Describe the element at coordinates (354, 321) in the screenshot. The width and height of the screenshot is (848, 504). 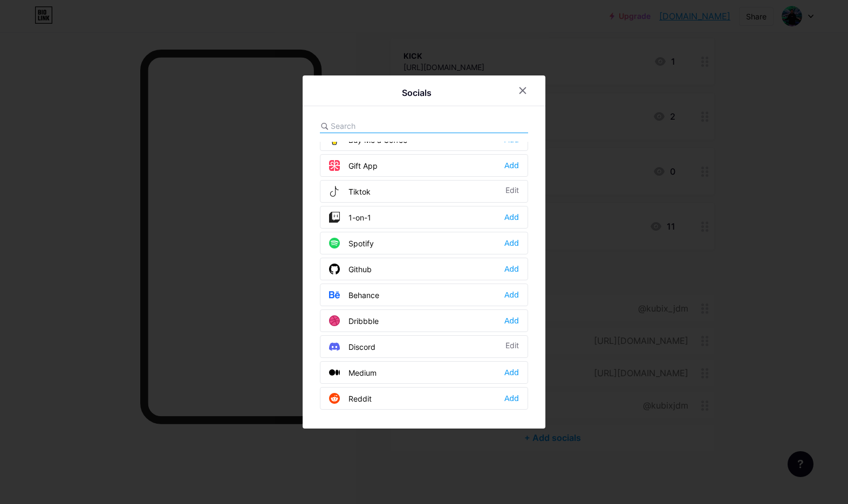
I see `div: Dribbble` at that location.